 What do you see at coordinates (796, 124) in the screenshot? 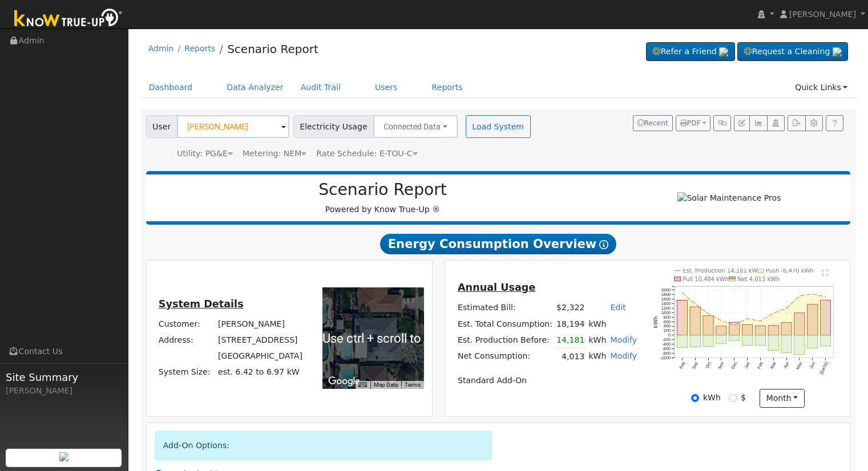
I see `button: Export Interval Data` at bounding box center [796, 124].